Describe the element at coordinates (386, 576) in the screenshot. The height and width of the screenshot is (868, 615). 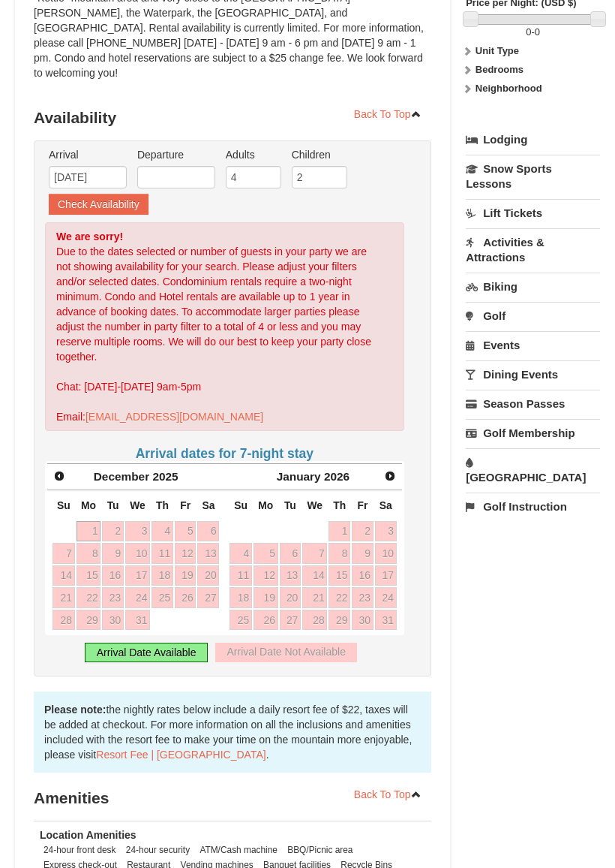
I see `a: 17` at that location.